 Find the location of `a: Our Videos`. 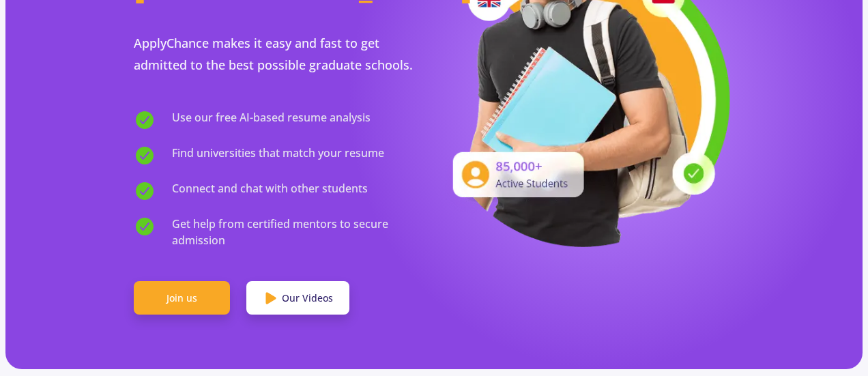

a: Our Videos is located at coordinates (298, 299).